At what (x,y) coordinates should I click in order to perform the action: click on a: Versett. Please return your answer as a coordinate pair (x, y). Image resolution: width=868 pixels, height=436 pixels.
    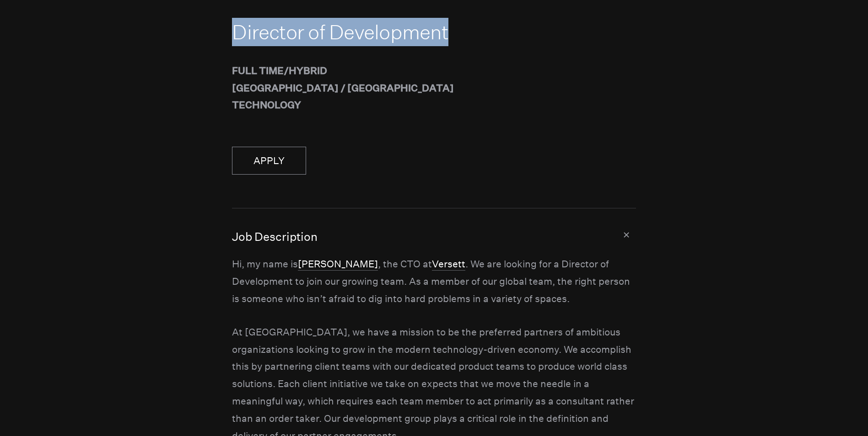
    Looking at the image, I should click on (448, 265).